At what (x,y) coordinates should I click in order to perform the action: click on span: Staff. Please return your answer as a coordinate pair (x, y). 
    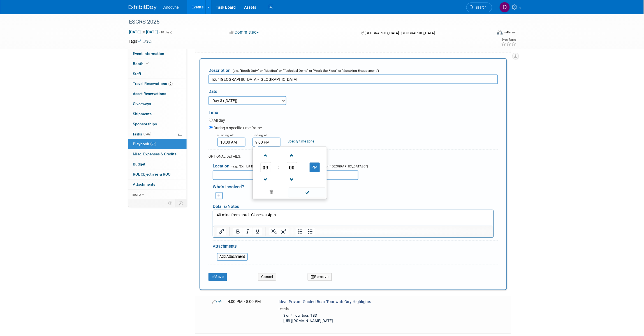
    Looking at the image, I should click on (137, 74).